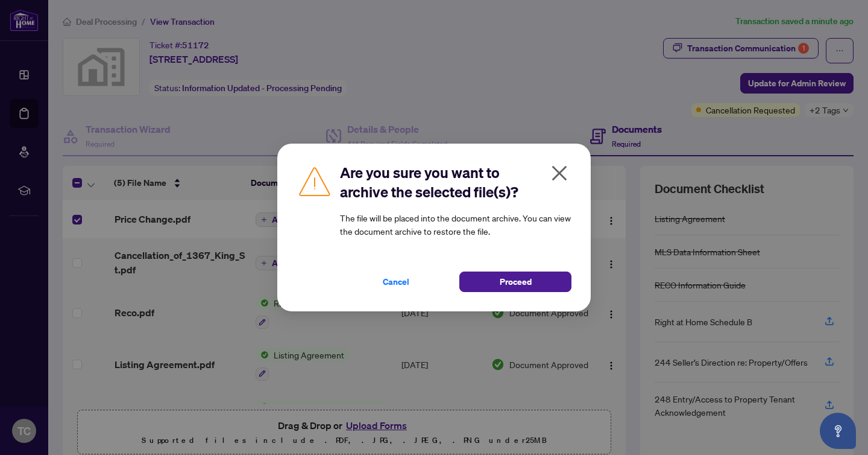 The image size is (868, 455). Describe the element at coordinates (838, 431) in the screenshot. I see `button: Open asap` at that location.